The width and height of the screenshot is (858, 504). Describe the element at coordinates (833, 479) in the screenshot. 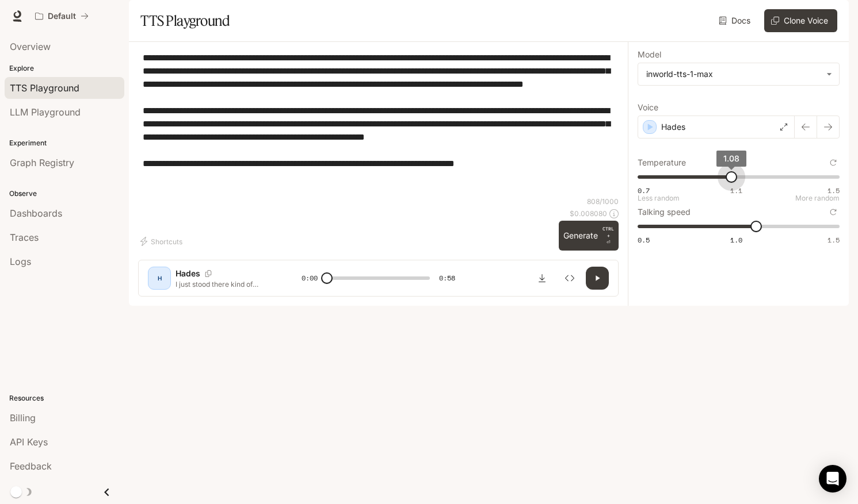

I see `div: Open Intercom Messenger` at that location.